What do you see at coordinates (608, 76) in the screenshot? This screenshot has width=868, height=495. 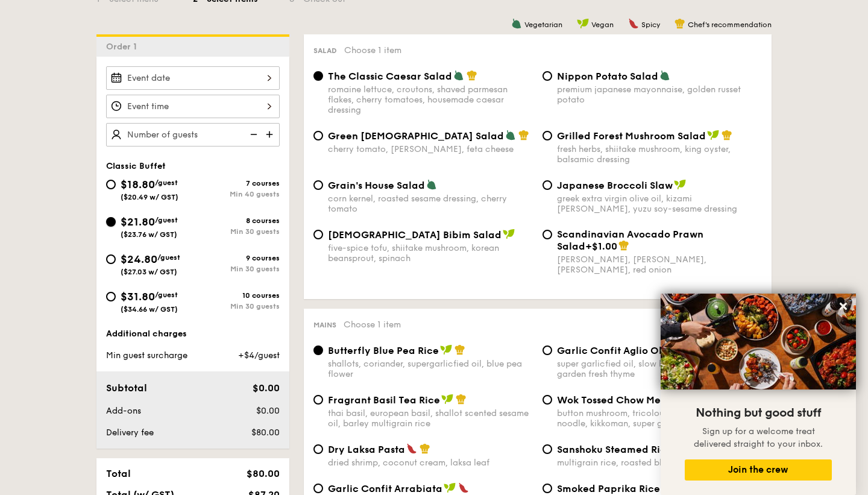 I see `span: Nippon Potato Salad` at bounding box center [608, 76].